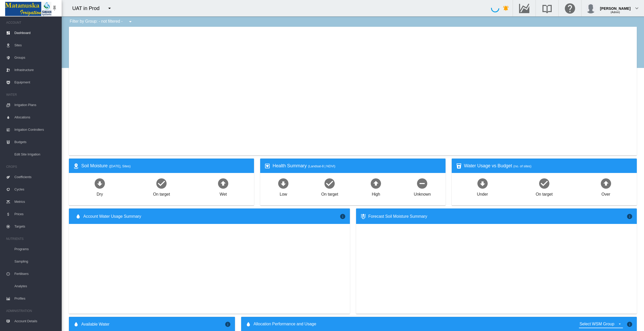 This screenshot has height=331, width=644. What do you see at coordinates (36, 58) in the screenshot?
I see `span: Groups` at bounding box center [36, 58].